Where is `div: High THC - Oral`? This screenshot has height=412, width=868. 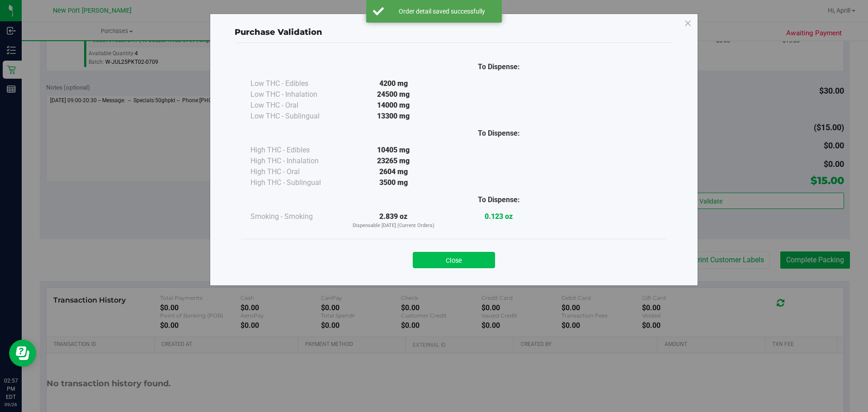 div: High THC - Oral is located at coordinates (295, 172).